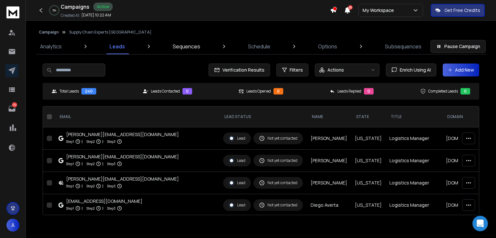 This screenshot has width=496, height=238. Describe the element at coordinates (239, 70) in the screenshot. I see `button: Verification Results` at that location.